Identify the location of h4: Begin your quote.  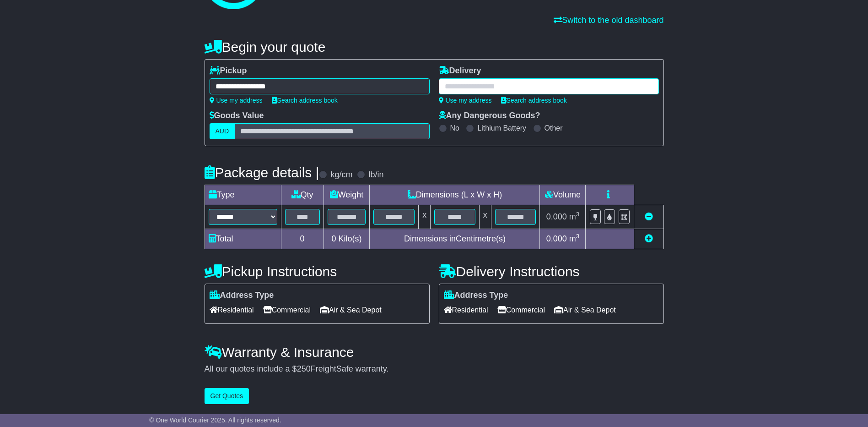
(434, 46).